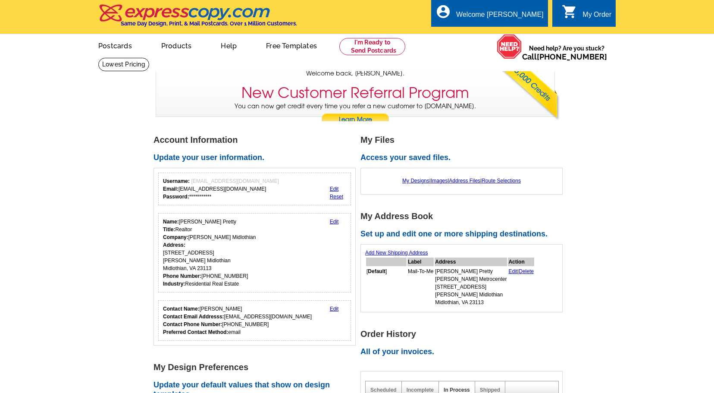  Describe the element at coordinates (383, 390) in the screenshot. I see `a: Scheduled` at that location.